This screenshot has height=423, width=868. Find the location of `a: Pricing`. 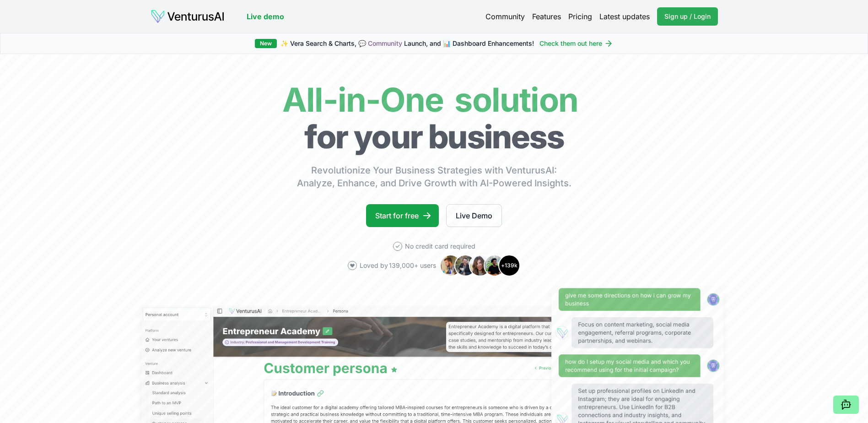

a: Pricing is located at coordinates (580, 16).